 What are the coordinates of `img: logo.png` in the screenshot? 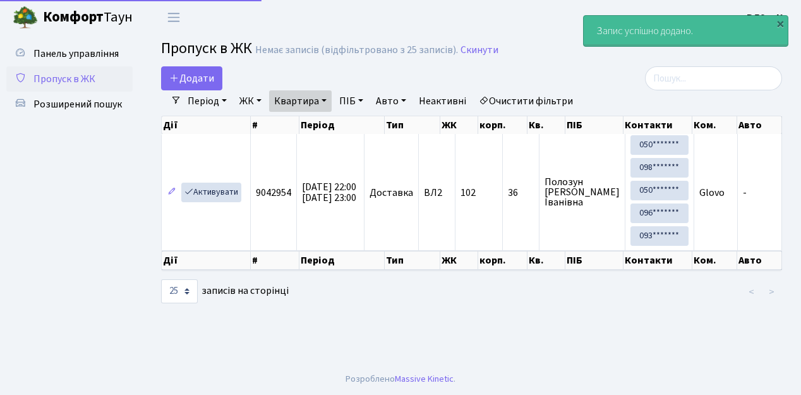 It's located at (25, 18).